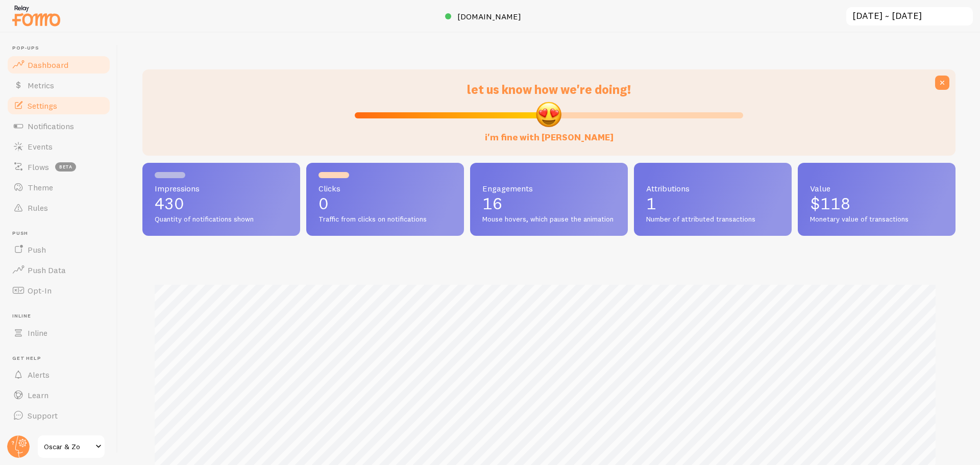 The height and width of the screenshot is (465, 980). Describe the element at coordinates (877, 219) in the screenshot. I see `span: Monetary value of transactions` at that location.